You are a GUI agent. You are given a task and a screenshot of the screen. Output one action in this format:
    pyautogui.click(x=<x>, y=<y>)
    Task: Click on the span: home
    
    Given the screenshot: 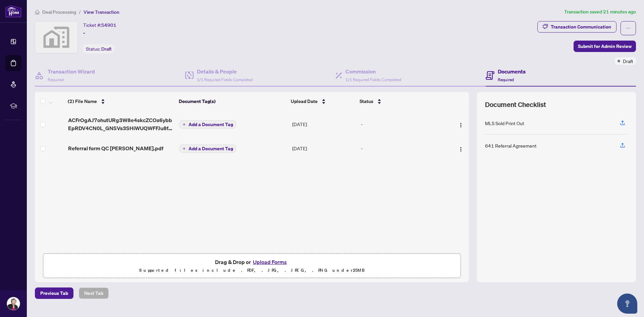 What is the action you would take?
    pyautogui.click(x=37, y=12)
    